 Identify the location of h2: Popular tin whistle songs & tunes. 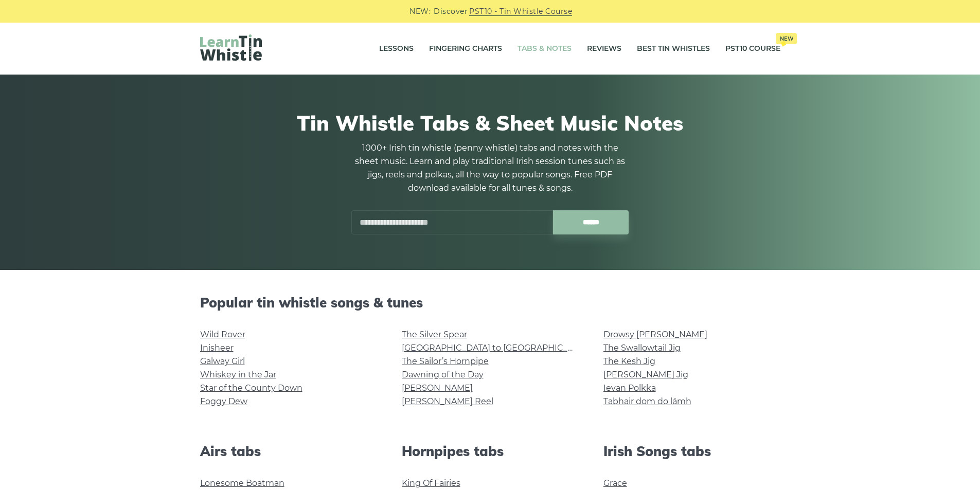
(490, 303).